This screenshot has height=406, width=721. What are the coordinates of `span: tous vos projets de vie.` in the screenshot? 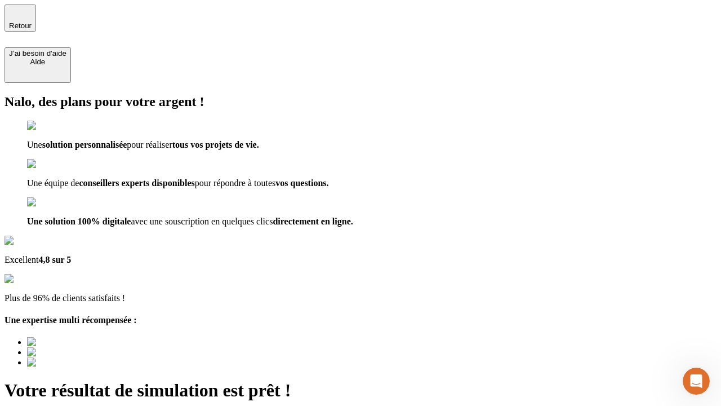 It's located at (216, 144).